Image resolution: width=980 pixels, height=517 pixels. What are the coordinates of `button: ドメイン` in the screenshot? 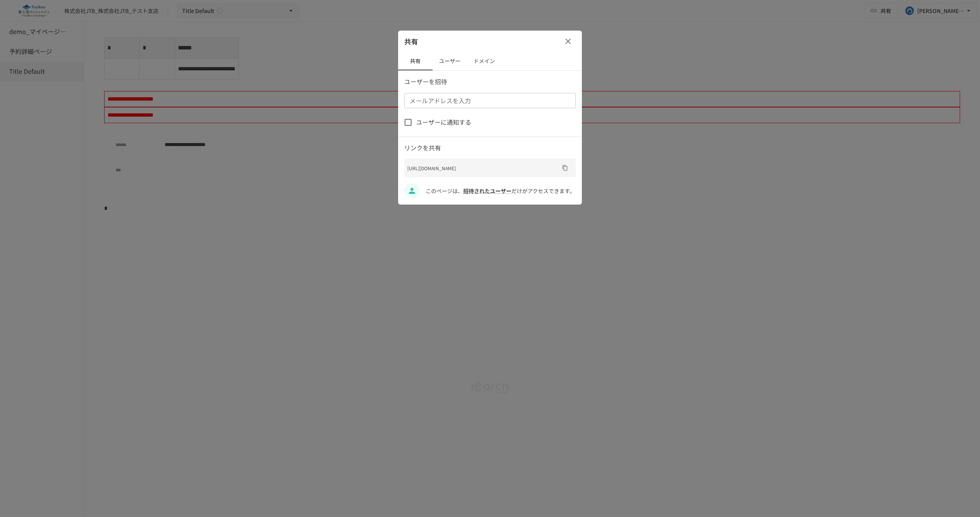 It's located at (484, 61).